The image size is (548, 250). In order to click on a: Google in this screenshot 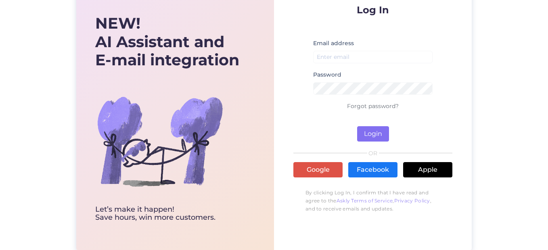, I will do `click(318, 170)`.